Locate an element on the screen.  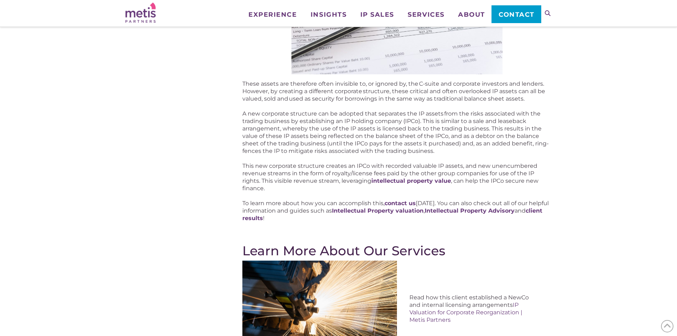
a: client results is located at coordinates (392, 214).